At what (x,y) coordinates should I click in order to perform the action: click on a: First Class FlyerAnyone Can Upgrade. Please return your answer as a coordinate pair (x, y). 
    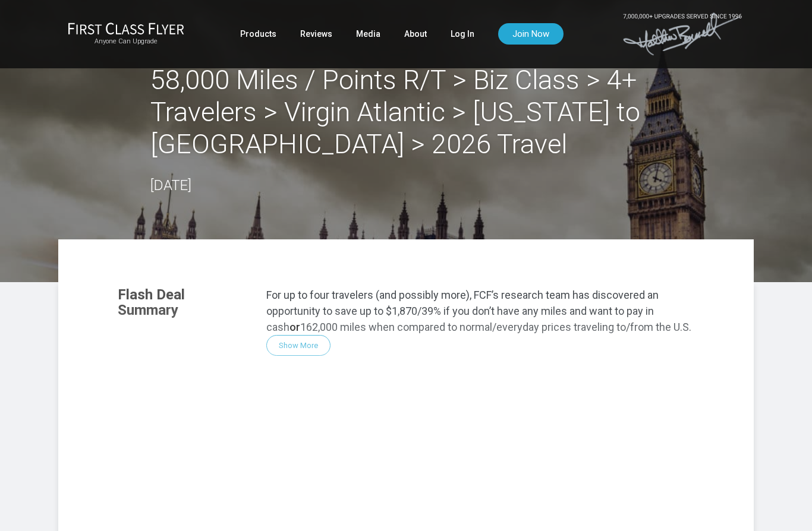
    Looking at the image, I should click on (126, 34).